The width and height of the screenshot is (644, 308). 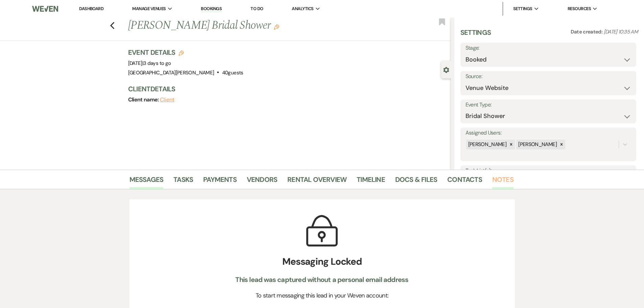 I want to click on label: Task List(s):, so click(x=548, y=171).